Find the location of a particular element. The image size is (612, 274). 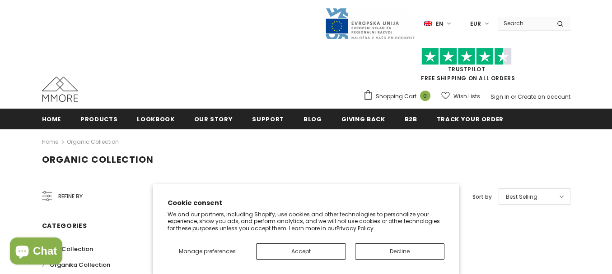

a: Products is located at coordinates (99, 119).